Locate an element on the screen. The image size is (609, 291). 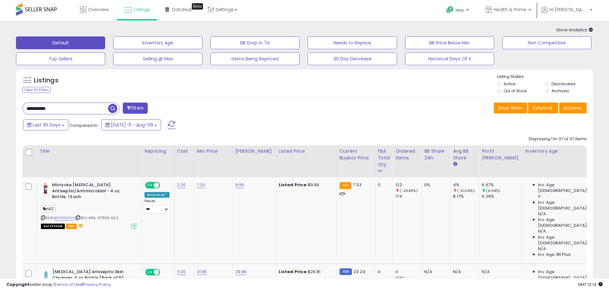
a: 11.00 is located at coordinates (182, 272).